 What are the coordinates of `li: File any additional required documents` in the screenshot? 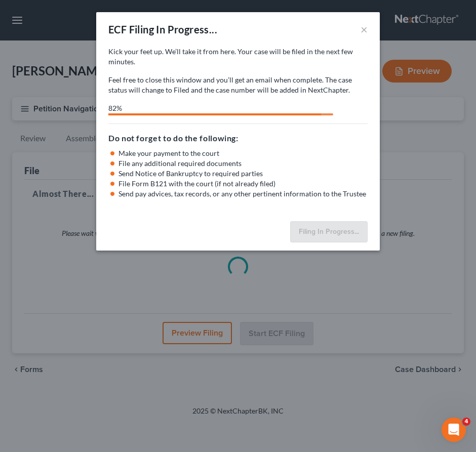 It's located at (243, 163).